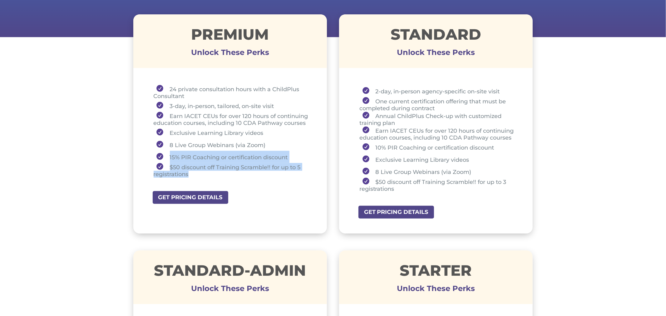  Describe the element at coordinates (230, 272) in the screenshot. I see `h1: STANDARD-ADMIN` at that location.